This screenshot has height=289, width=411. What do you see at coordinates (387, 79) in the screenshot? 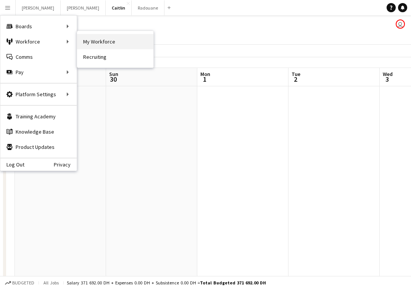
I see `span: 3` at bounding box center [387, 79].